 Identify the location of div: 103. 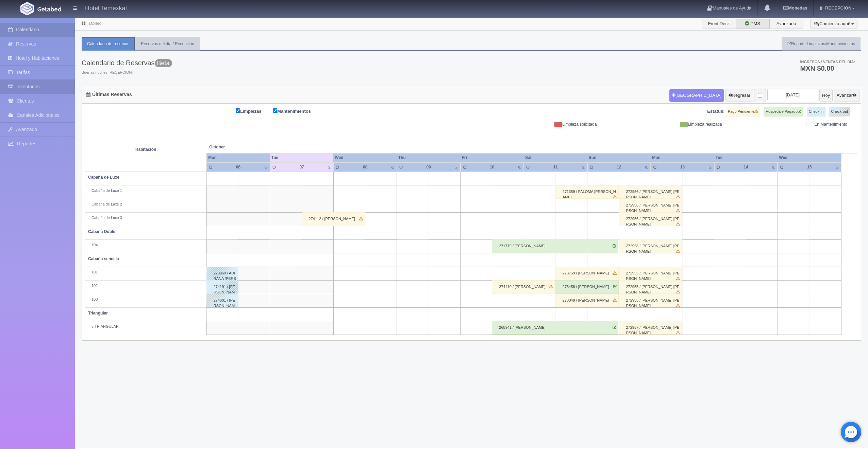
(146, 300).